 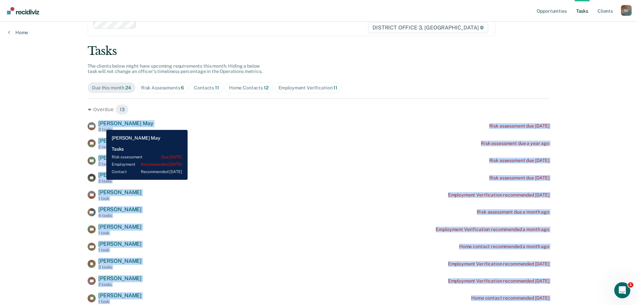 What do you see at coordinates (163, 88) in the screenshot?
I see `div: Risk Assessments` at bounding box center [163, 88].